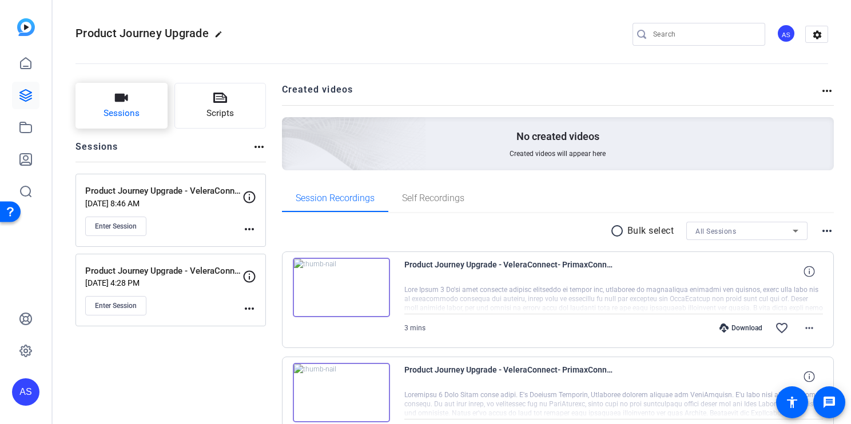 Image resolution: width=851 pixels, height=424 pixels. Describe the element at coordinates (817, 35) in the screenshot. I see `mat-icon: settings` at that location.